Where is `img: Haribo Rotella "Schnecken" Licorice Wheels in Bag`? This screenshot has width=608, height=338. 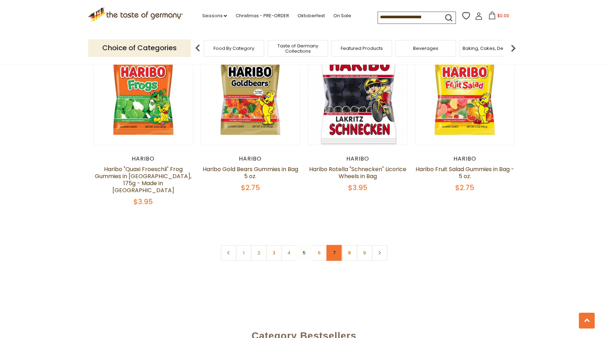
img: Haribo Rotella "Schnecken" Licorice Wheels in Bag is located at coordinates (358, 95).